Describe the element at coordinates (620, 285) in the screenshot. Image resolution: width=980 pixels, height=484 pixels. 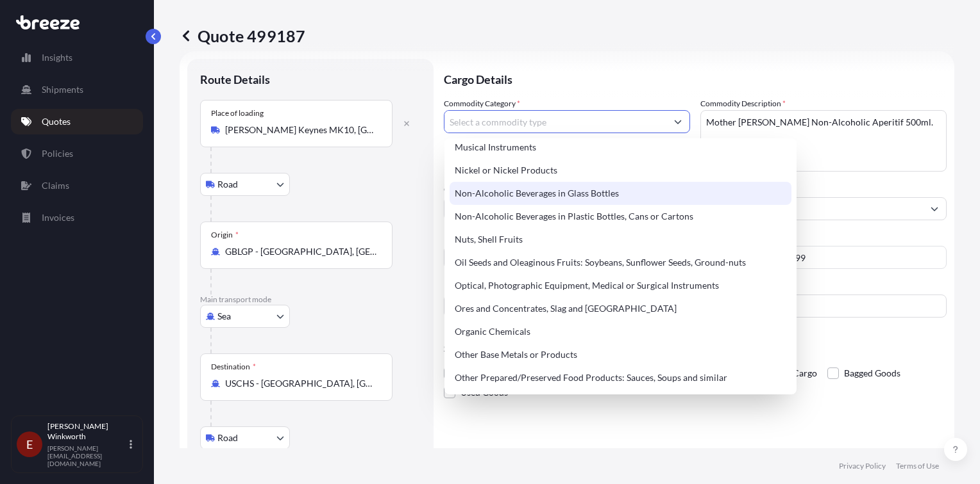
I see `div: Optical, Photographic Equipment, Medical or Surgical Instruments` at that location.